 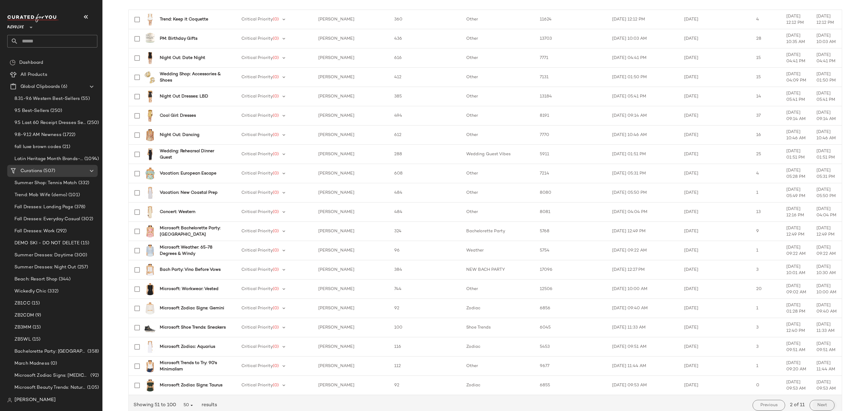 What do you see at coordinates (40, 87) in the screenshot?
I see `span: Global Clipboards` at bounding box center [40, 87].